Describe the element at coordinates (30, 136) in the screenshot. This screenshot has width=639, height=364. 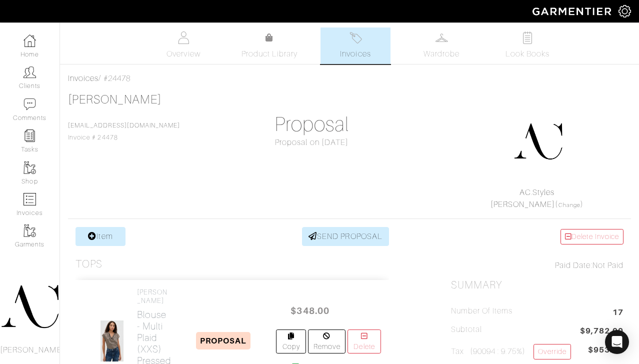
I see `img: reminder-icon-8004d30b9f0a5d33ae49ab947aed9ed385cf756f9e5892f1edd6e32f2345188e.png` at that location.